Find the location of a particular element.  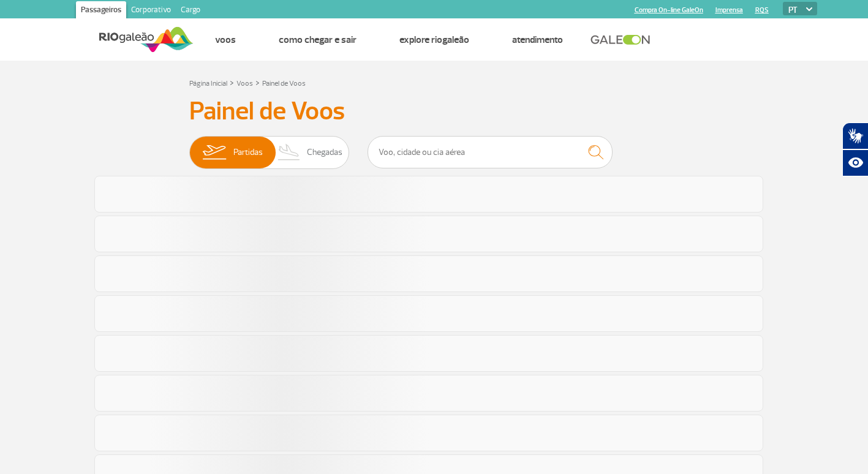

h3: Painel de Voos is located at coordinates (434, 112).